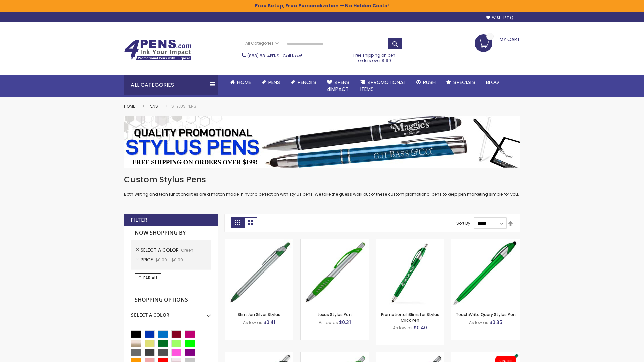 The height and width of the screenshot is (362, 644). Describe the element at coordinates (463, 223) in the screenshot. I see `label: Sort By` at that location.